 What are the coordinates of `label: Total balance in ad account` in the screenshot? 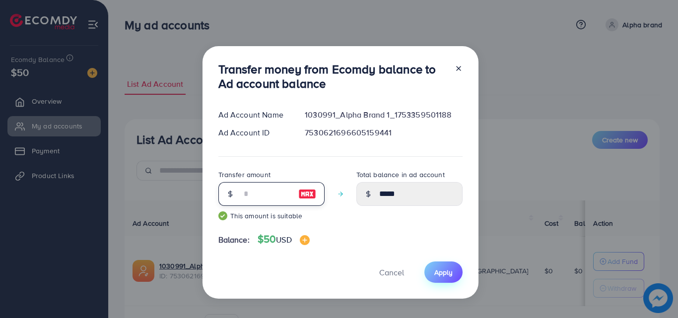 It's located at (400, 175).